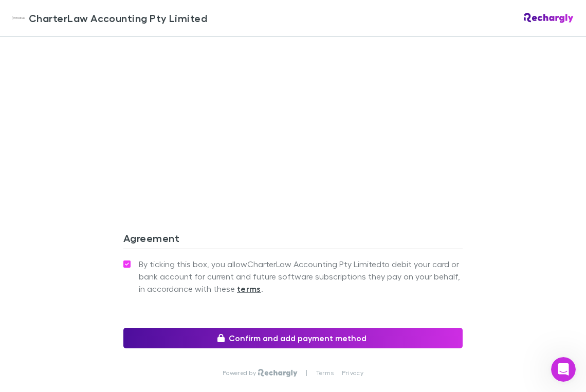  Describe the element at coordinates (293, 338) in the screenshot. I see `button: Confirm and add payment method` at that location.